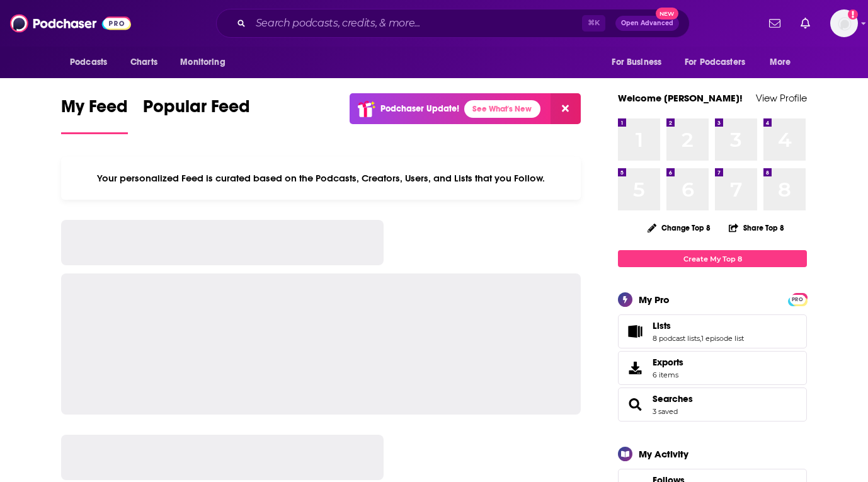  Describe the element at coordinates (502, 109) in the screenshot. I see `a: See What's New` at that location.